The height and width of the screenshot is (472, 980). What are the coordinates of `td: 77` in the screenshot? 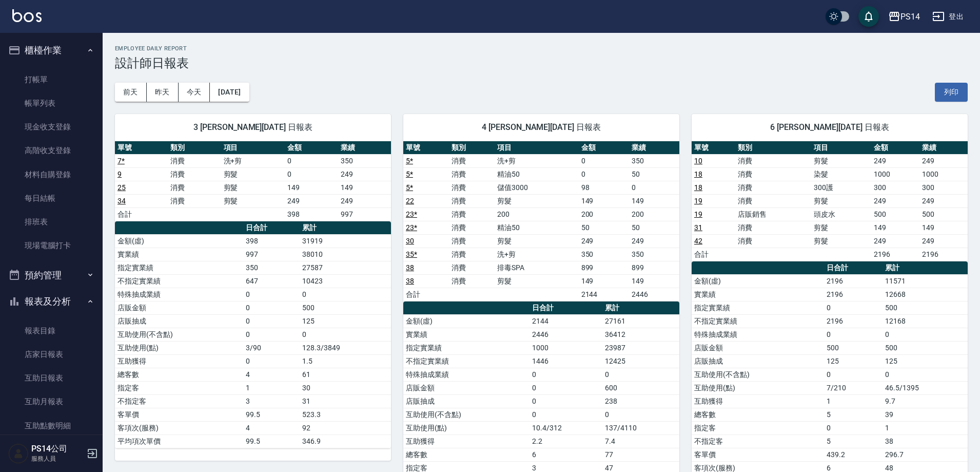 It's located at (641, 454).